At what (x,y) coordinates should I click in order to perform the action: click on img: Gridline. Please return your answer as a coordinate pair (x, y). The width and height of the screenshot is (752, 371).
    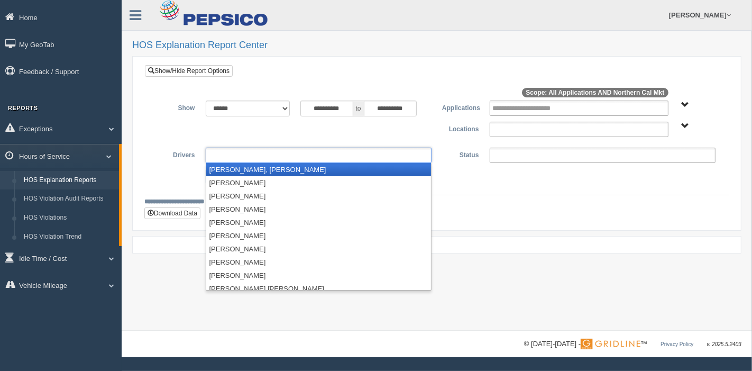
    Looking at the image, I should click on (610, 344).